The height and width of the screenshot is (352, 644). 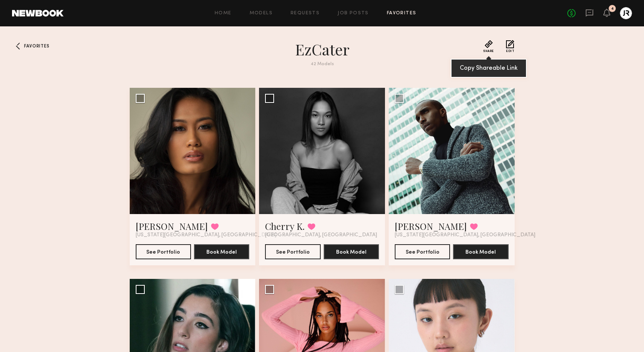 I want to click on a: Requests, so click(x=305, y=13).